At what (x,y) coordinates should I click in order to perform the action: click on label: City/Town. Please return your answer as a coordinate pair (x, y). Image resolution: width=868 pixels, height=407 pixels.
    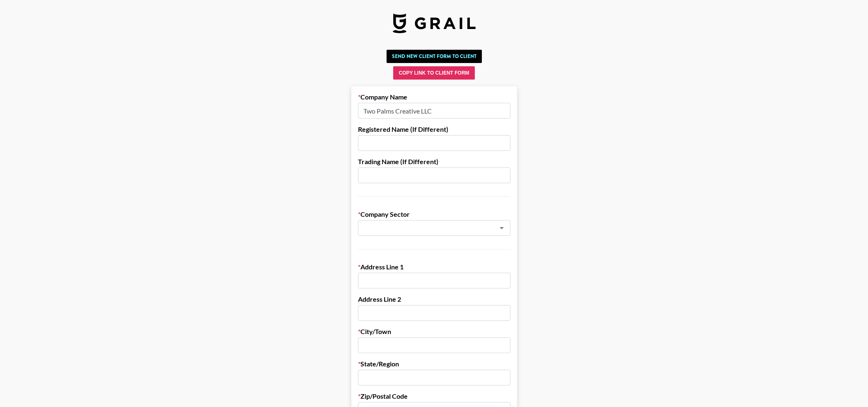
    Looking at the image, I should click on (434, 332).